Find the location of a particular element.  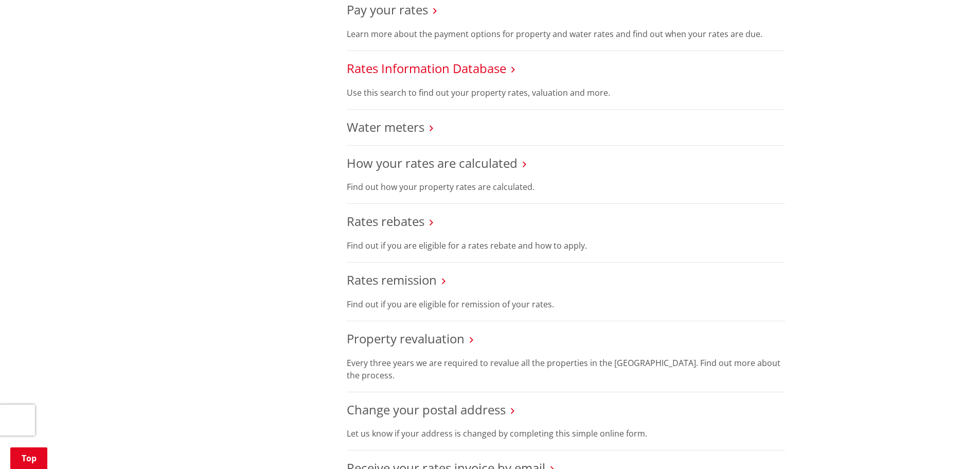

p: Find out how your property rates are calculated. is located at coordinates (566, 186).